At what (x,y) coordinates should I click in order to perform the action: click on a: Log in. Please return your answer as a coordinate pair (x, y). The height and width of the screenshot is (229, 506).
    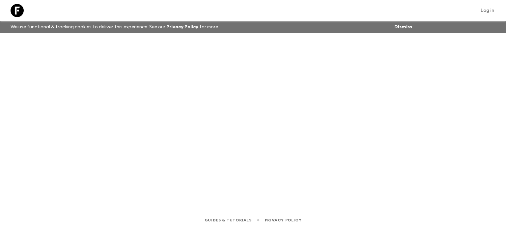
    Looking at the image, I should click on (488, 11).